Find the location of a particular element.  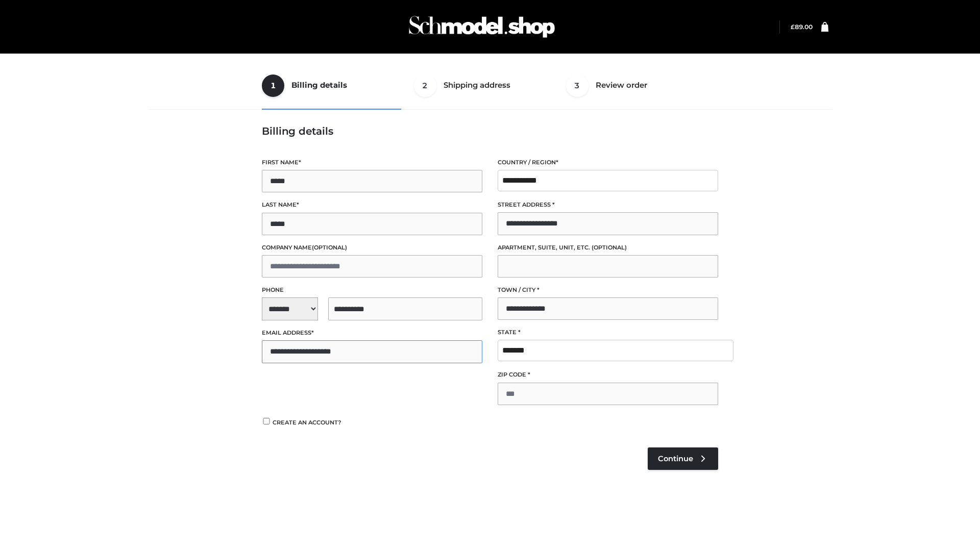

label: Town / City is located at coordinates (608, 290).